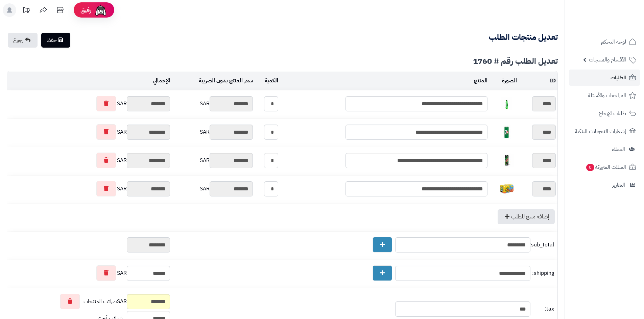  I want to click on td: ID, so click(538, 81).